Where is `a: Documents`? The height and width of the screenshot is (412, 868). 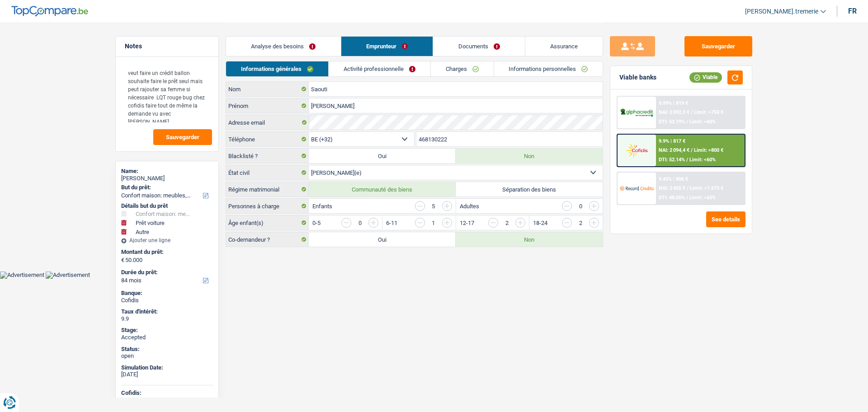
a: Documents is located at coordinates (479, 46).